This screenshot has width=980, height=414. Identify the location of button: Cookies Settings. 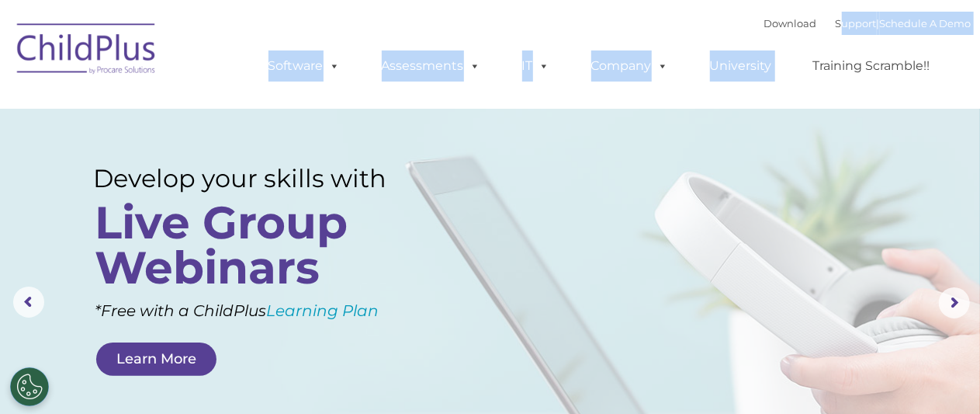
(30, 387).